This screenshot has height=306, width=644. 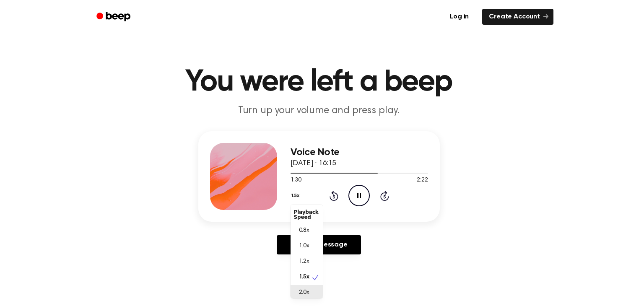 I want to click on span: 1.5x, so click(x=304, y=276).